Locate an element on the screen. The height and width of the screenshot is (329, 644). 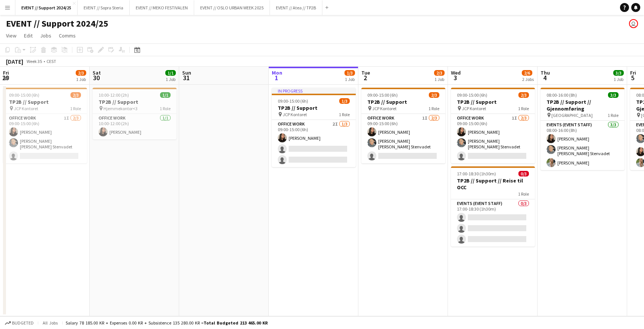
a: Edit is located at coordinates (28, 36).